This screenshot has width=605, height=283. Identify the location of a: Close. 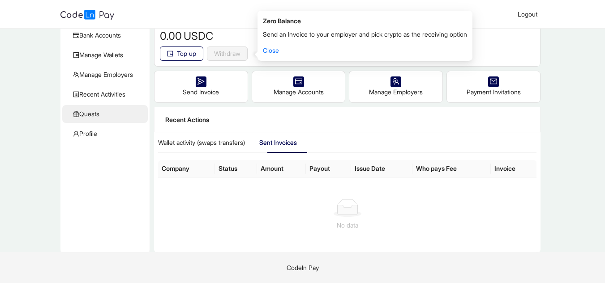
(271, 50).